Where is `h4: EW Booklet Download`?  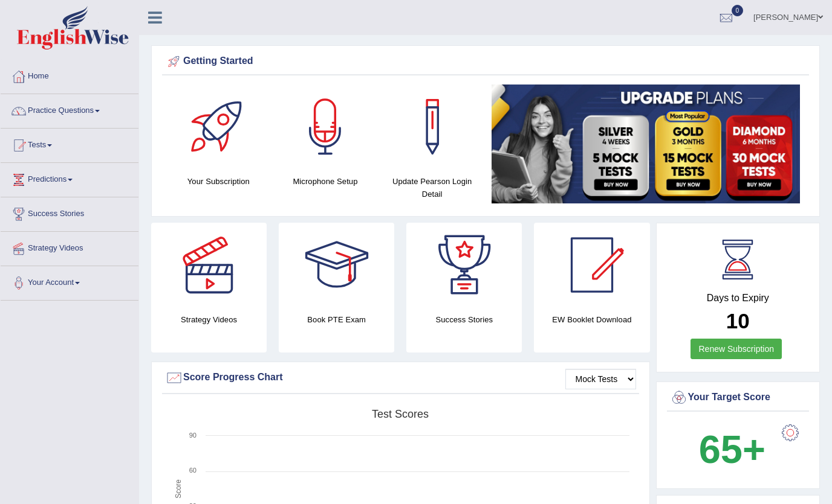 h4: EW Booklet Download is located at coordinates (591, 320).